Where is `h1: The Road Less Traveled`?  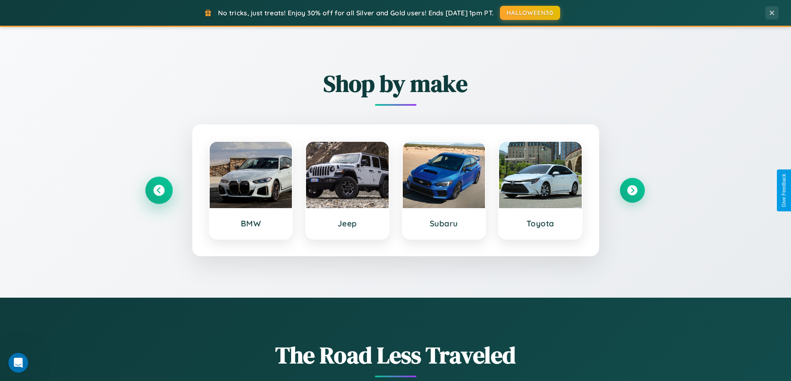 h1: The Road Less Traveled is located at coordinates (396, 355).